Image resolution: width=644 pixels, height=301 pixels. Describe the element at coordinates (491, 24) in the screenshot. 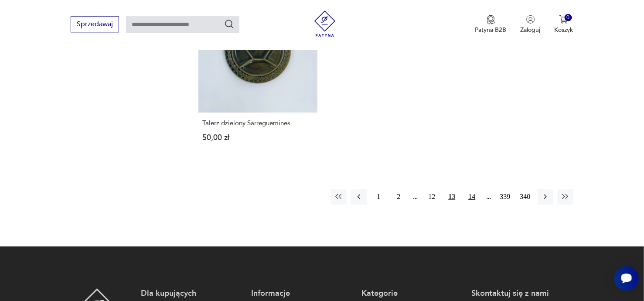

I see `button: Patyna B2B` at that location.